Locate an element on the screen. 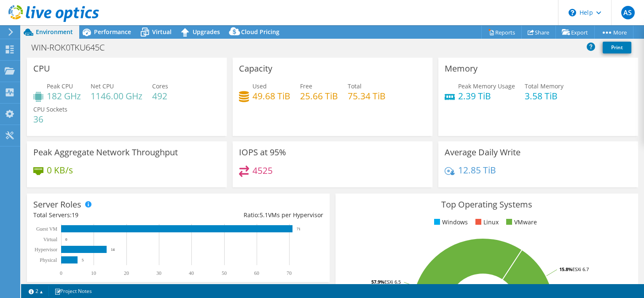 The width and height of the screenshot is (644, 298). a: Project Notes is located at coordinates (73, 290).